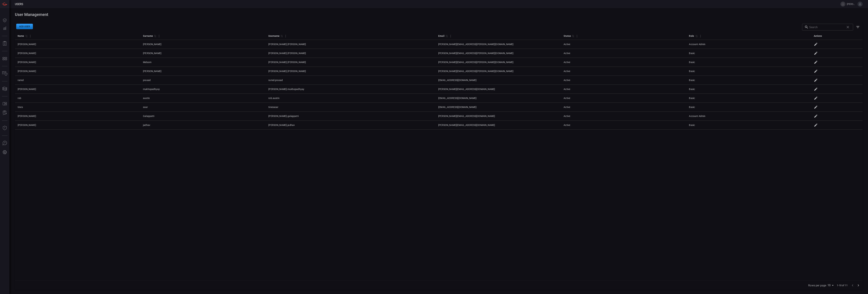 This screenshot has height=294, width=868. Describe the element at coordinates (203, 107) in the screenshot. I see `td: soar` at that location.